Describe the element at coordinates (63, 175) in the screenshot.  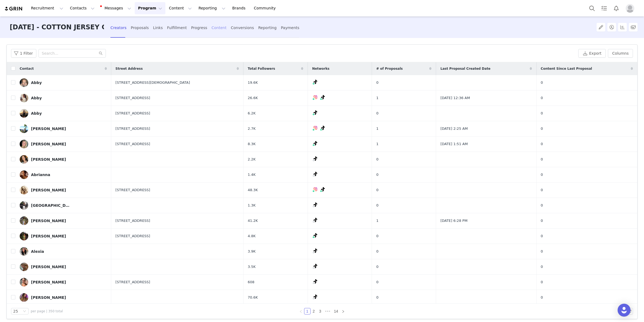
I see `a: Abrianna` at that location.